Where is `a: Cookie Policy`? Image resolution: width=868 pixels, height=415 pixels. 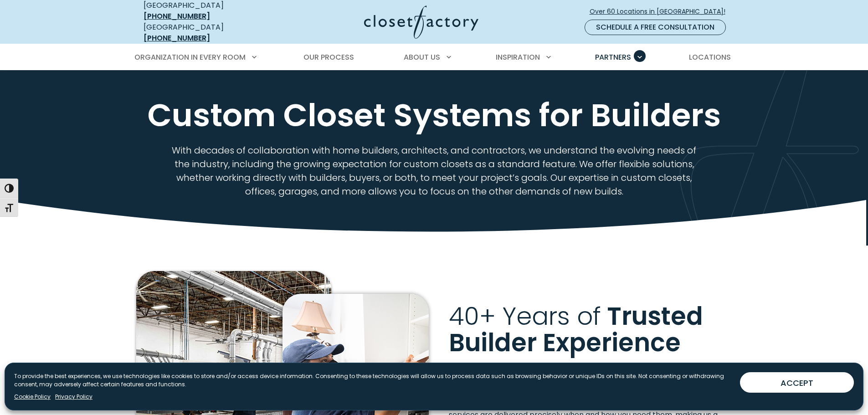 a: Cookie Policy is located at coordinates (32, 396).